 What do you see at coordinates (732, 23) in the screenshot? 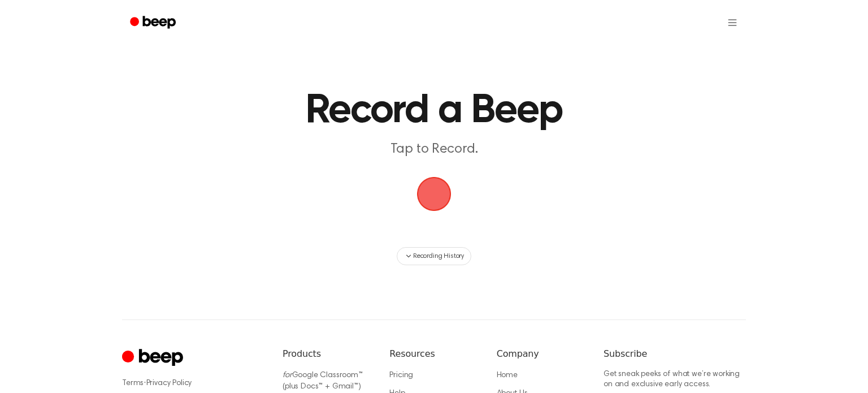
I see `button: Open menu` at bounding box center [732, 23].